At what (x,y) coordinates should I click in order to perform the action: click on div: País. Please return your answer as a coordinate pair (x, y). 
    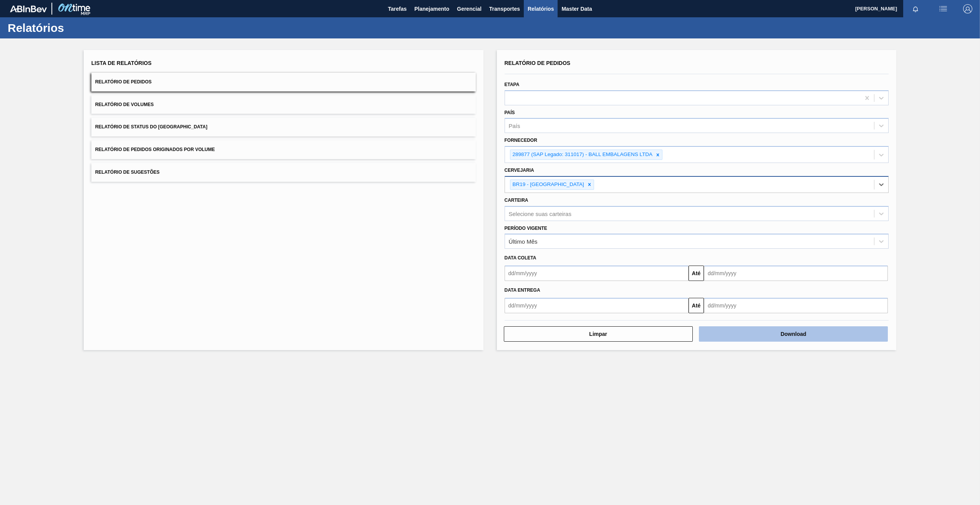
    Looking at the image, I should click on (515, 126).